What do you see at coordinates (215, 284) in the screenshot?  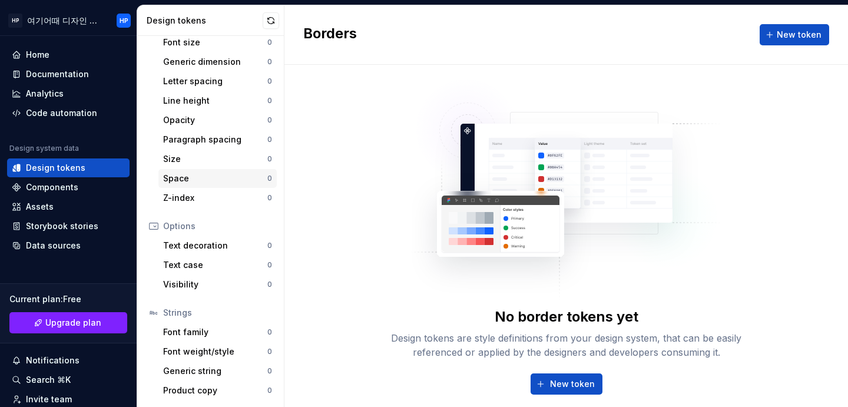 I see `div: Visibility` at bounding box center [215, 284].